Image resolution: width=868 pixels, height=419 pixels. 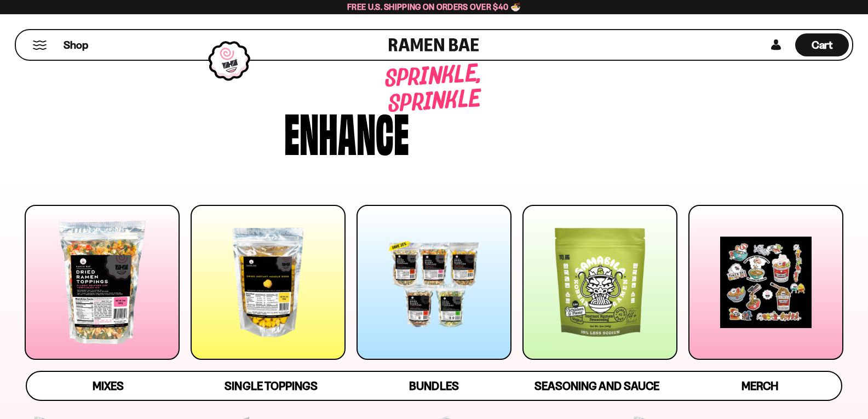 I want to click on a: Single Toppings, so click(x=271, y=385).